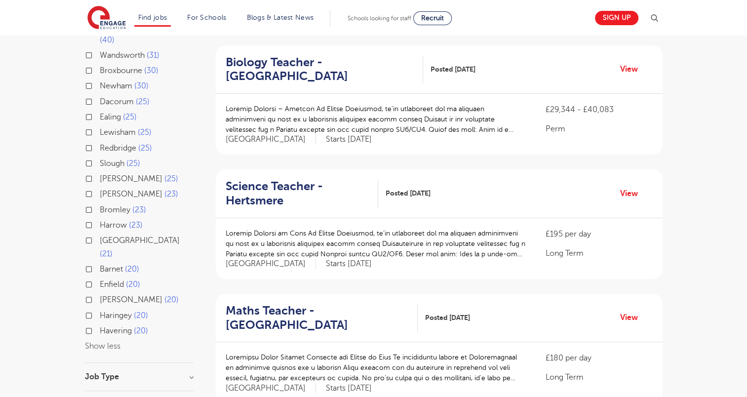 Image resolution: width=747 pixels, height=397 pixels. I want to click on span: Harrow, so click(113, 225).